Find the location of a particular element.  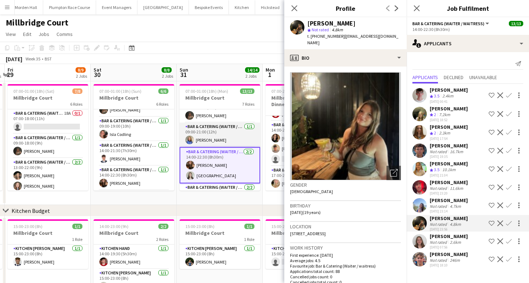

span: Sun is located at coordinates (184, 70).